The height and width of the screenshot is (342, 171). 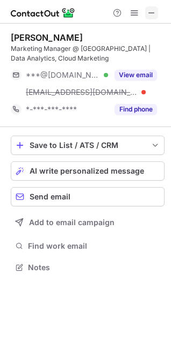 I want to click on button: Send email, so click(x=87, y=197).